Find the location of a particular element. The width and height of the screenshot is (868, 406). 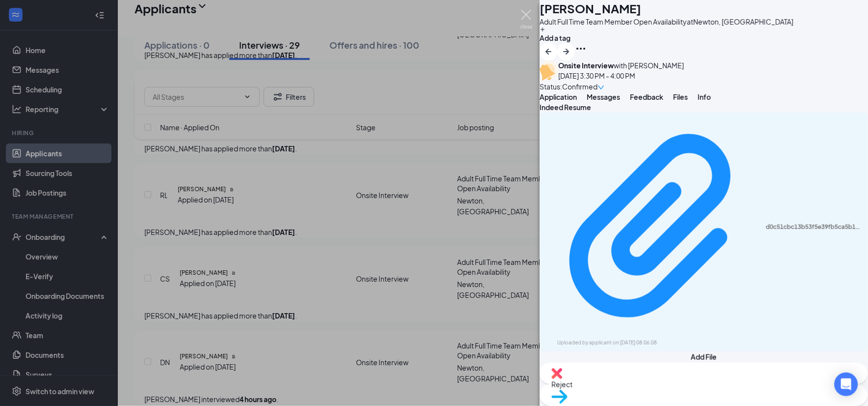

button: ArrowRight is located at coordinates (567, 52).